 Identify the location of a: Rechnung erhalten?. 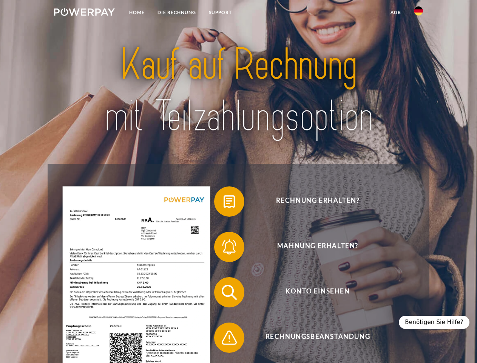
(312, 201).